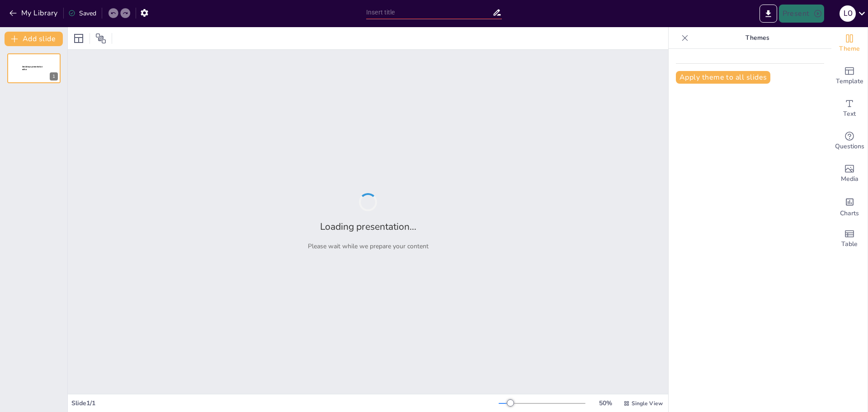  Describe the element at coordinates (850, 108) in the screenshot. I see `div: Add text boxes` at that location.